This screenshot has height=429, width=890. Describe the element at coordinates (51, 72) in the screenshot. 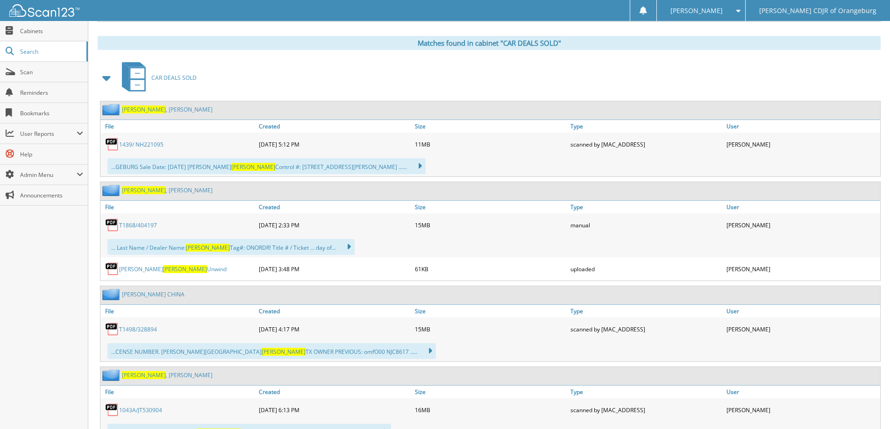

I see `span: Scan` at that location.